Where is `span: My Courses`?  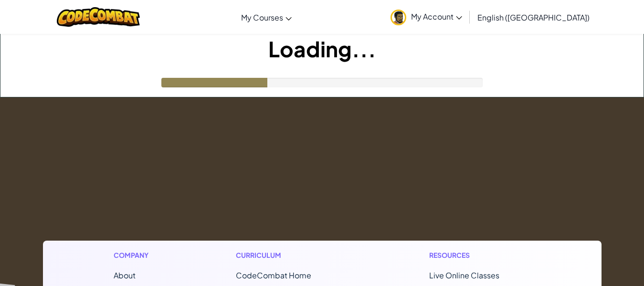 span: My Courses is located at coordinates (262, 17).